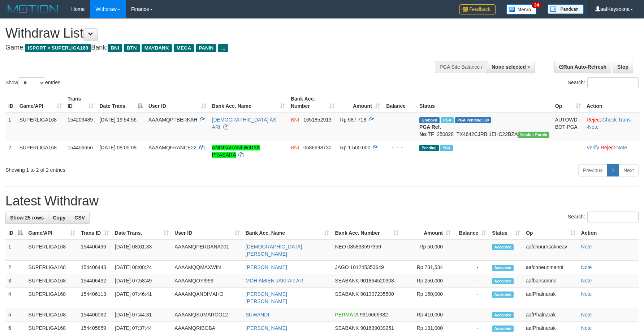 The width and height of the screenshot is (644, 332). Describe the element at coordinates (95, 267) in the screenshot. I see `td: 154406443` at that location.